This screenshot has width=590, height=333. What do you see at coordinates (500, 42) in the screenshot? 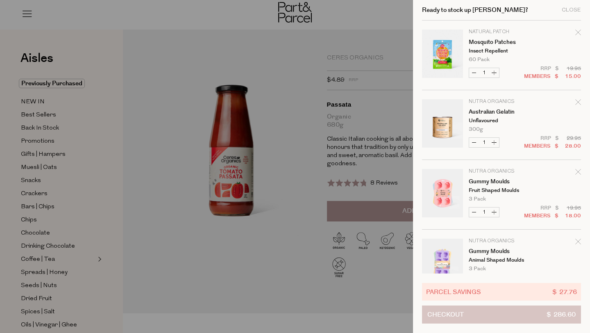
I see `a: Mosquito Patches` at bounding box center [500, 42].